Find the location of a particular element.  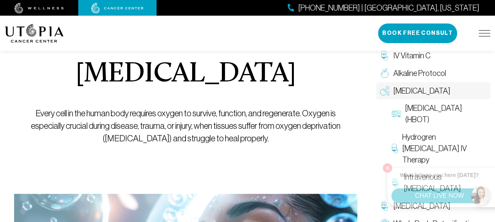

span: IV Vitamin C is located at coordinates (412, 56).